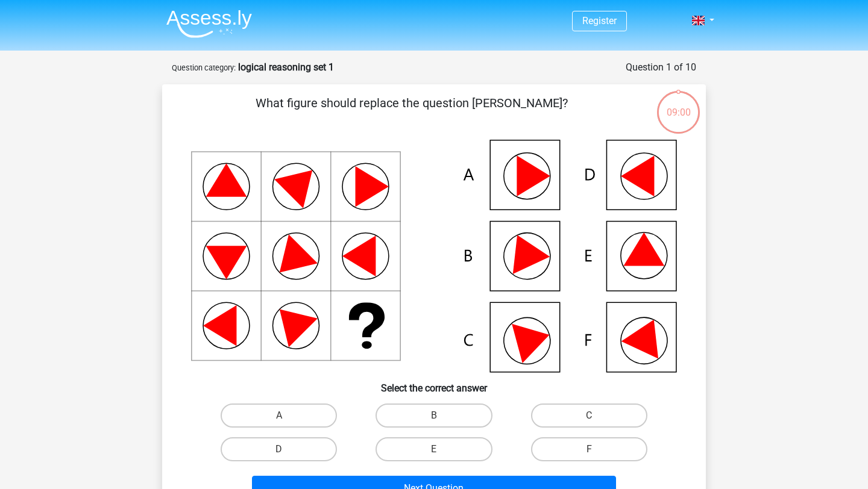  Describe the element at coordinates (599, 21) in the screenshot. I see `a: Register` at that location.